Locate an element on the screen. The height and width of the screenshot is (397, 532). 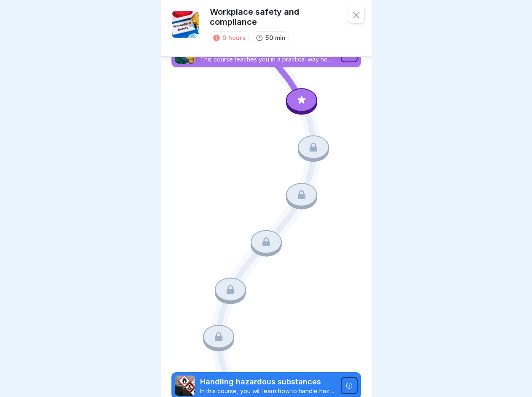
div: 9 hours is located at coordinates (234, 38).